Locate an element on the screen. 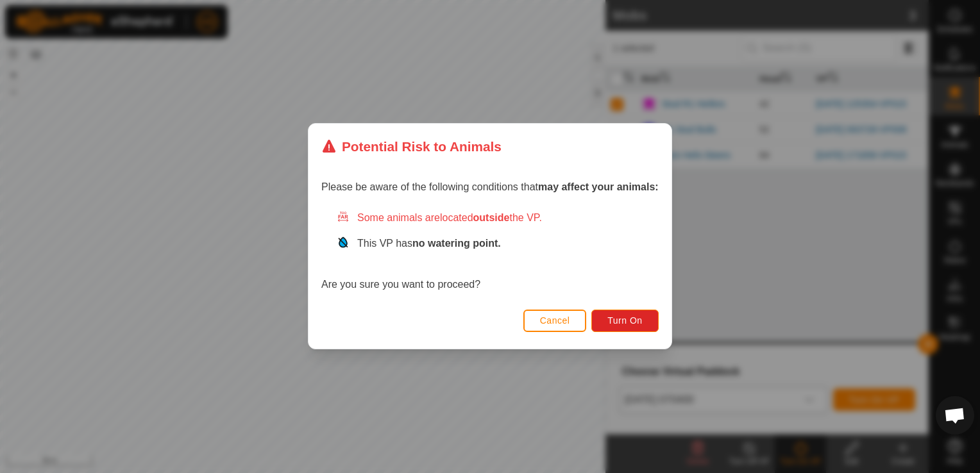  div: Some animals are is located at coordinates (498, 219).